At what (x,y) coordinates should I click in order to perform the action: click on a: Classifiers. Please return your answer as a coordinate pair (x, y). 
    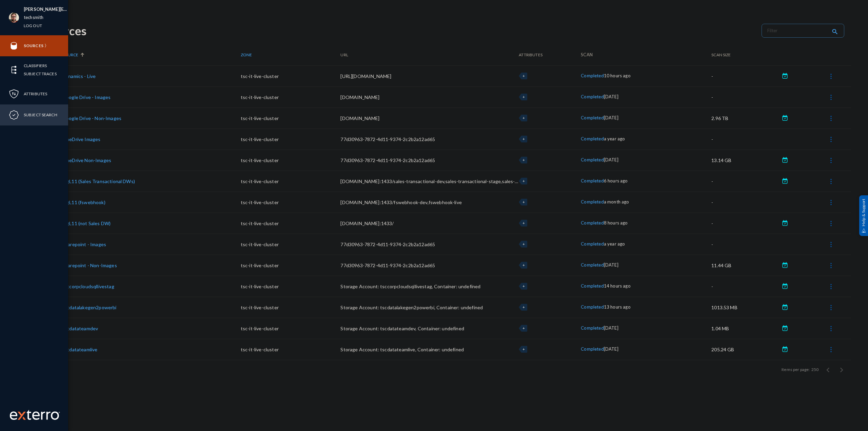
    Looking at the image, I should click on (35, 65).